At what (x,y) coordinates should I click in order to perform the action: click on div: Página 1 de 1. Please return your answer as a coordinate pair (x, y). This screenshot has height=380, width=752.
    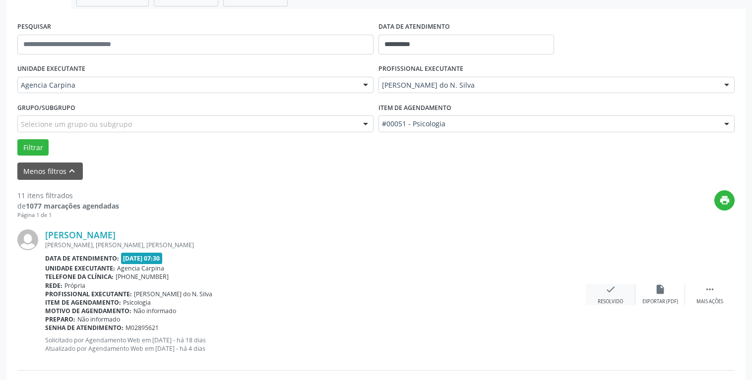
    Looking at the image, I should click on (68, 215).